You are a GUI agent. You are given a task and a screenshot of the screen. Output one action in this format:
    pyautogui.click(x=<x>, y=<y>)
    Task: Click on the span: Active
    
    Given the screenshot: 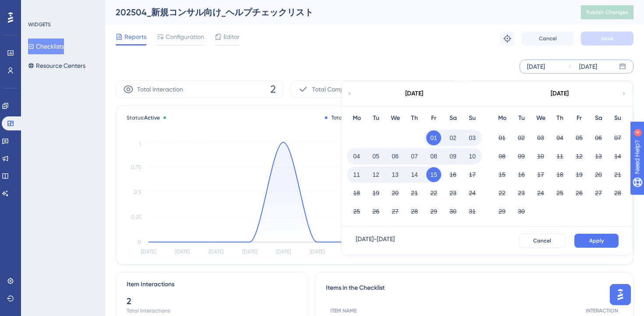 What is the action you would take?
    pyautogui.click(x=152, y=118)
    